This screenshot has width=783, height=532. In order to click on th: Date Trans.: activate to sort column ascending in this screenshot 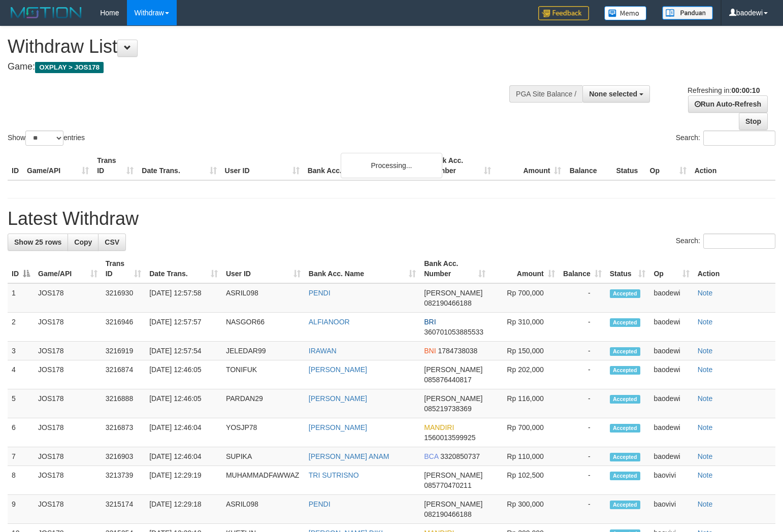, I will do `click(183, 268)`.